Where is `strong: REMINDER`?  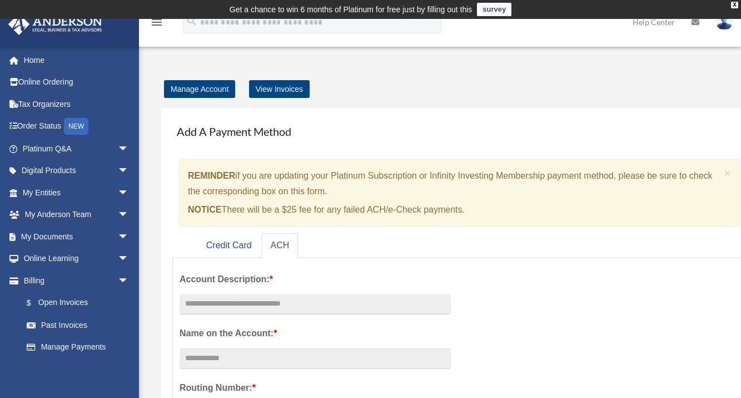 strong: REMINDER is located at coordinates (211, 175).